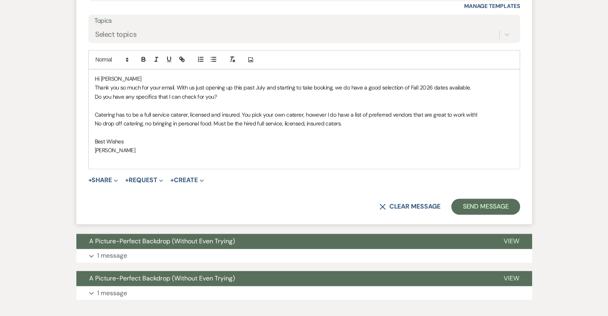 Image resolution: width=608 pixels, height=316 pixels. Describe the element at coordinates (485, 206) in the screenshot. I see `button: Send Message` at that location.